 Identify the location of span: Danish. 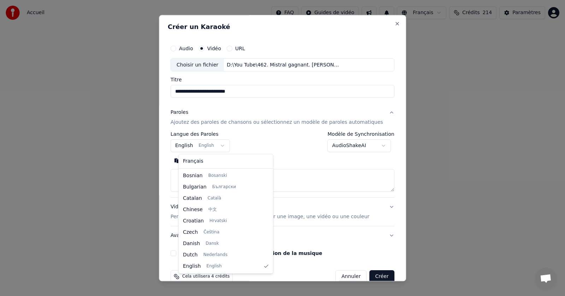
(192, 243).